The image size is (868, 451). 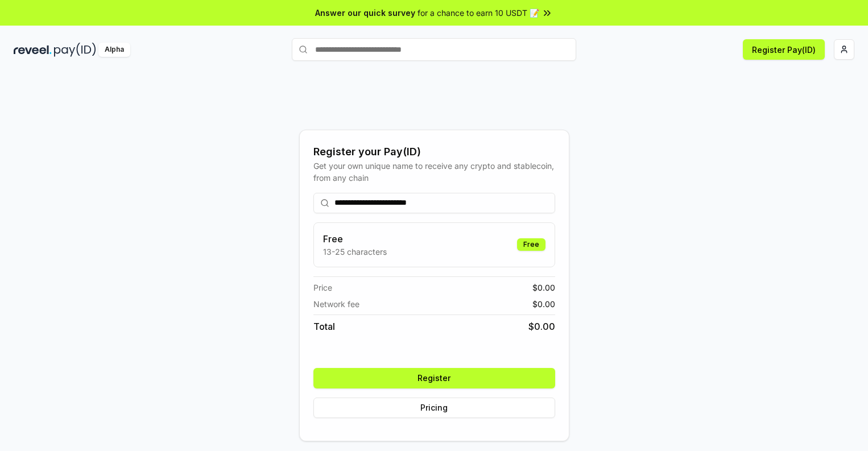 What do you see at coordinates (434, 408) in the screenshot?
I see `button: Pricing` at bounding box center [434, 408].